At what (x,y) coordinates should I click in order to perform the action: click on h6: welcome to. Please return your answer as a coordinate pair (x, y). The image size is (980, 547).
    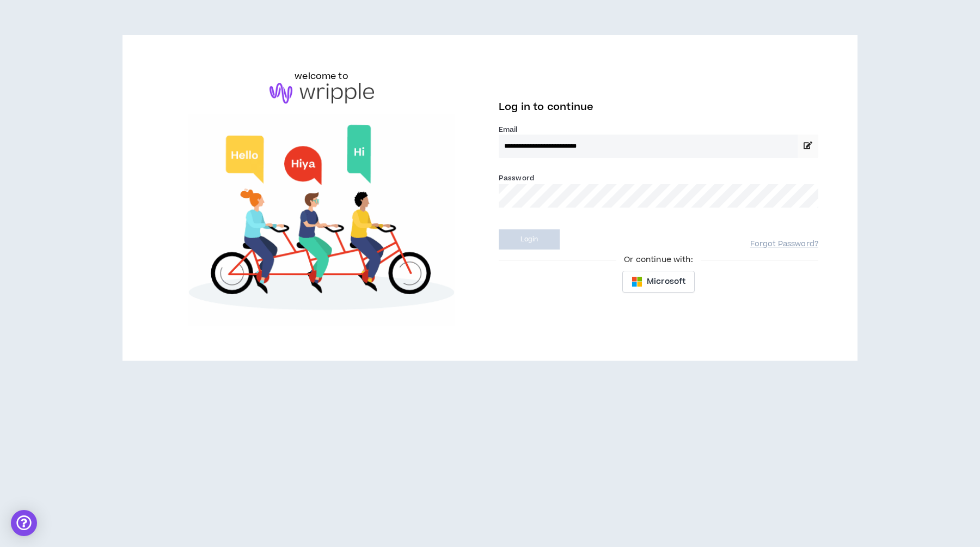
    Looking at the image, I should click on (321, 76).